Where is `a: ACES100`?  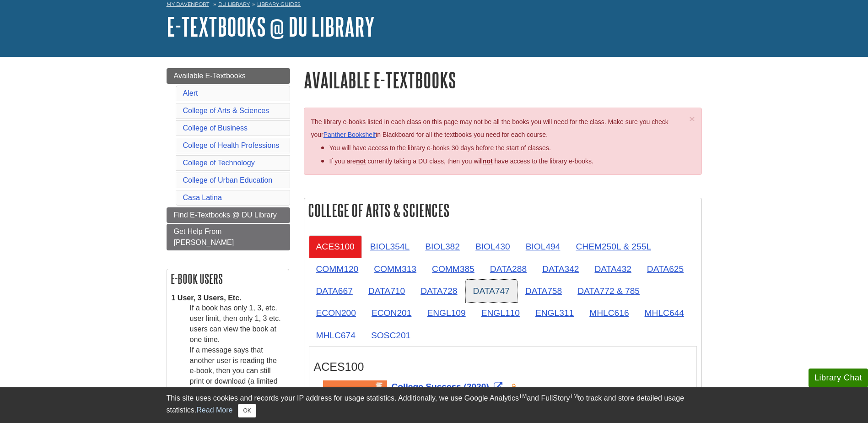
a: ACES100 is located at coordinates (335, 247).